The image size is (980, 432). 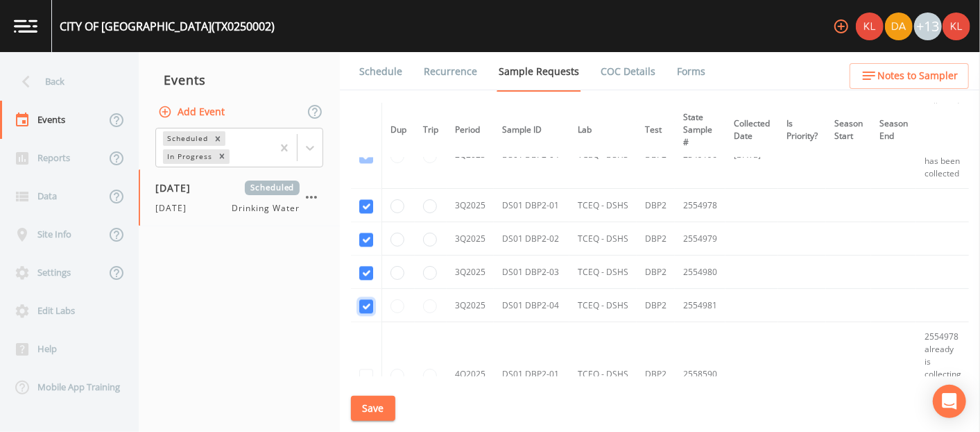 I want to click on div: In Progress, so click(x=188, y=156).